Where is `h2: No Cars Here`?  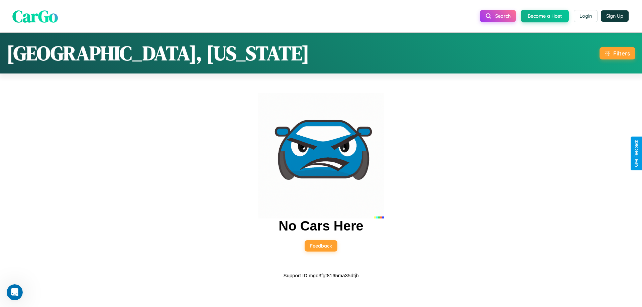
h2: No Cars Here is located at coordinates (321, 226).